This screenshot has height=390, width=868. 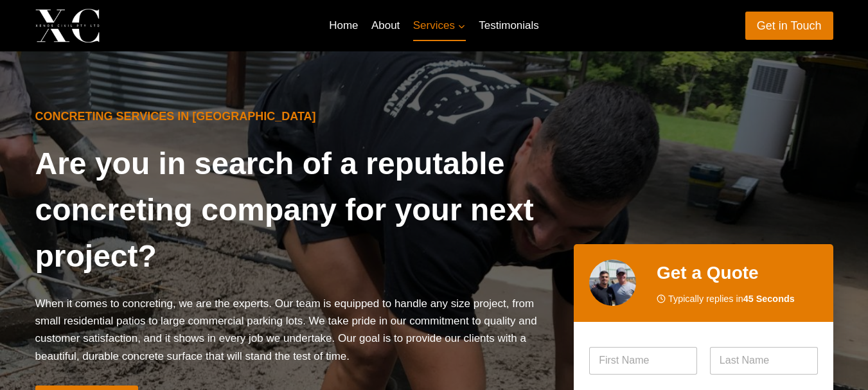 What do you see at coordinates (385, 26) in the screenshot?
I see `a: About` at bounding box center [385, 26].